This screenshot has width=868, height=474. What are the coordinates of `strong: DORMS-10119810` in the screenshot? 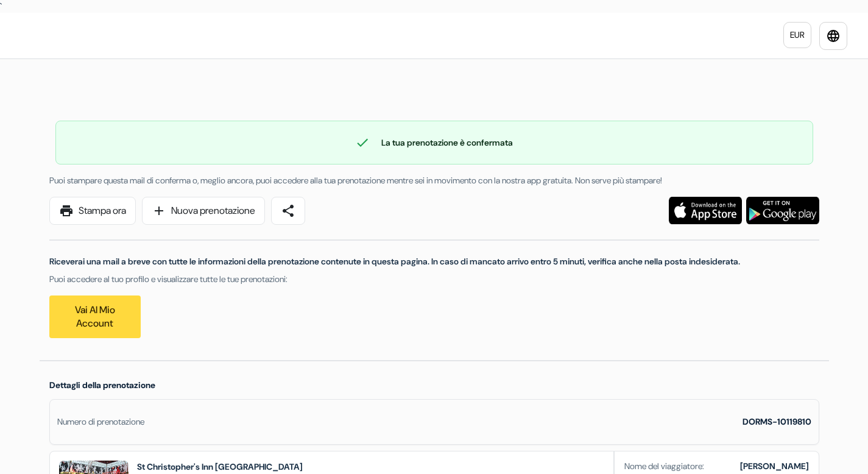 It's located at (777, 422).